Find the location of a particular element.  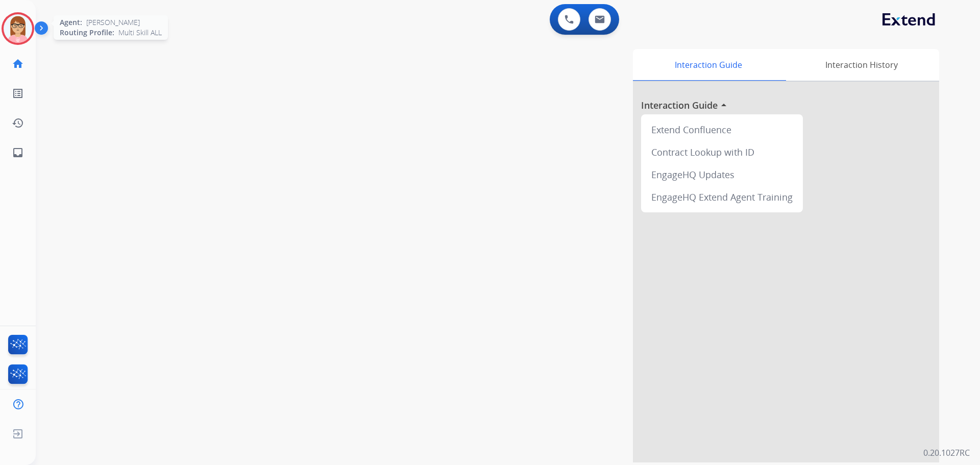

div: EngageHQ Updates is located at coordinates (722, 174).